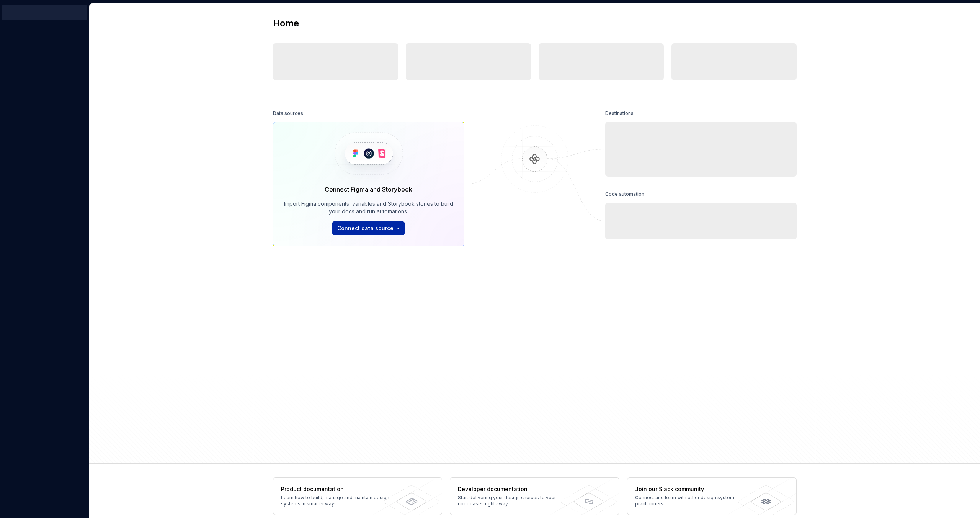  Describe the element at coordinates (369, 189) in the screenshot. I see `div: Connect Figma and Storybook` at that location.